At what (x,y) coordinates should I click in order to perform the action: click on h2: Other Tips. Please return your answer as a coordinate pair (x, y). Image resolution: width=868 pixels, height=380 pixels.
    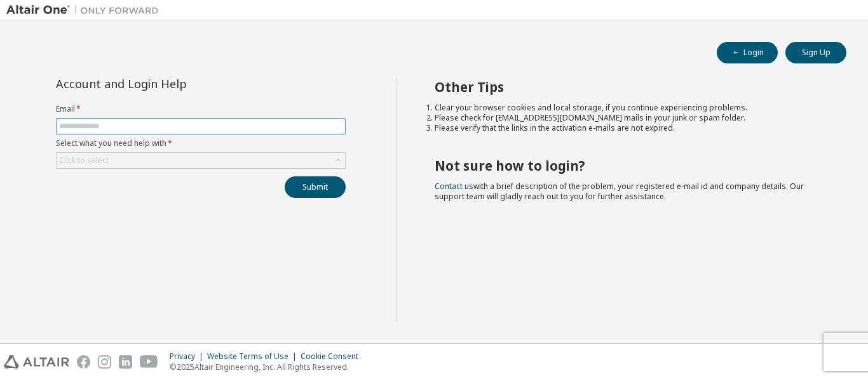
    Looking at the image, I should click on (629, 87).